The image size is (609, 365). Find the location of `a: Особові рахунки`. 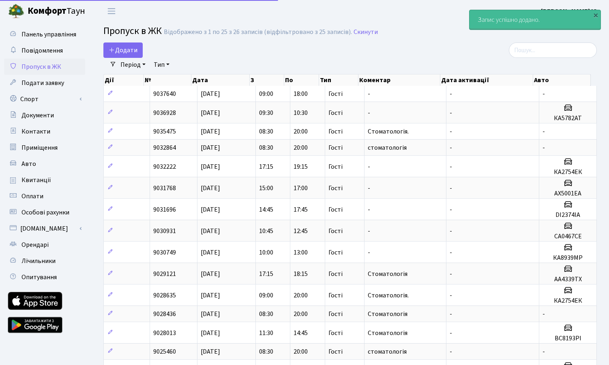

a: Особові рахунки is located at coordinates (45, 213).